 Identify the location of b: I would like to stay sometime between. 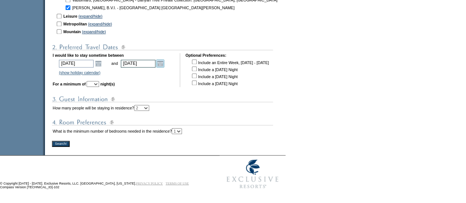
(88, 55).